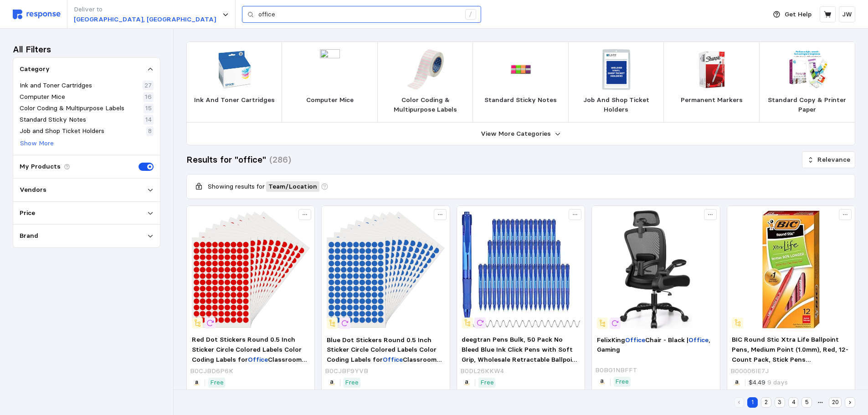  Describe the element at coordinates (482, 371) in the screenshot. I see `p: B0DL26KKW4` at that location.